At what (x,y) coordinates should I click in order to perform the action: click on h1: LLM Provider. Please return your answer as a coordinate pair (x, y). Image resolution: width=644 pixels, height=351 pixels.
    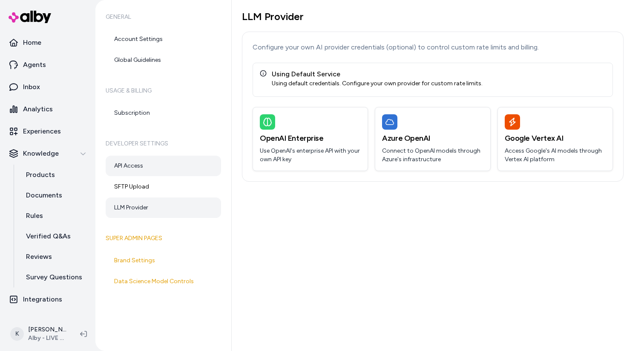
    Looking at the image, I should click on (433, 17).